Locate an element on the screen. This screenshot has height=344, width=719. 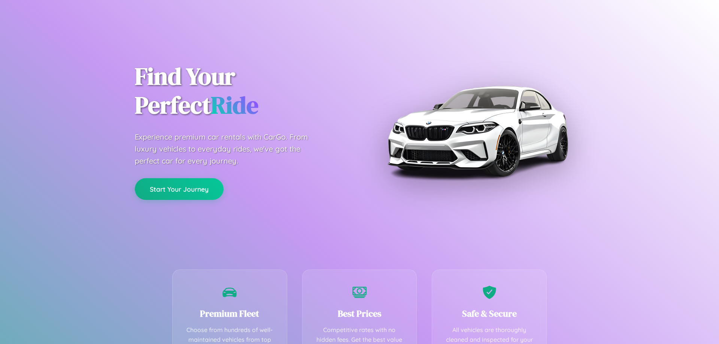
h3: Best Prices is located at coordinates (359, 313).